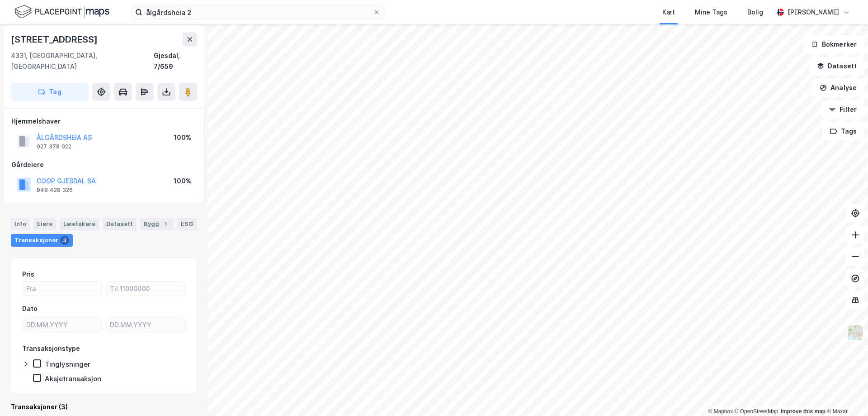 This screenshot has width=868, height=416. I want to click on div: Gjesdal, 7/659, so click(176, 61).